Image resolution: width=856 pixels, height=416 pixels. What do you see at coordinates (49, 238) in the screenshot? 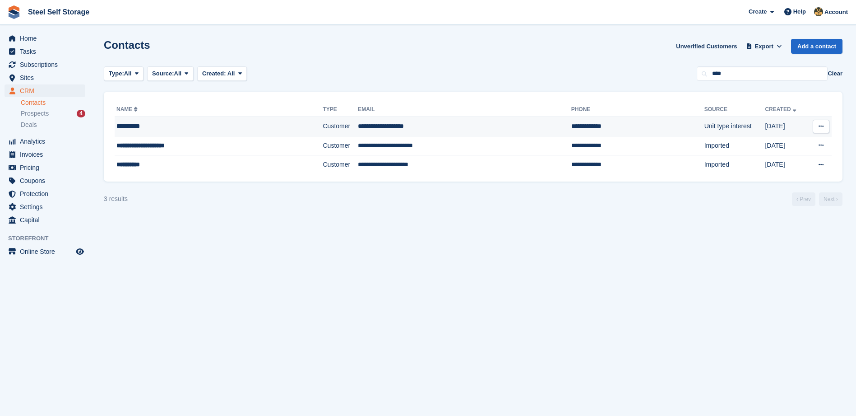
I see `span: Storefront` at bounding box center [49, 238].